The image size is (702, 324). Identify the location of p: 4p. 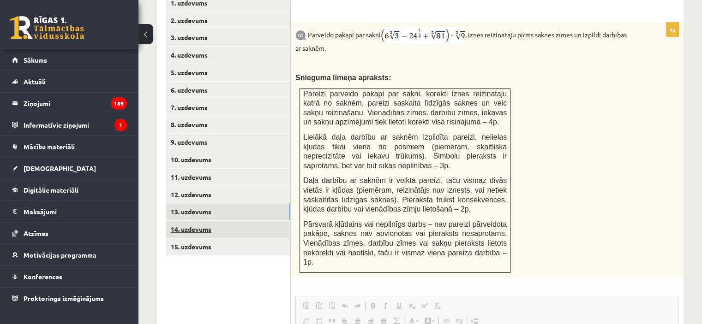
(672, 30).